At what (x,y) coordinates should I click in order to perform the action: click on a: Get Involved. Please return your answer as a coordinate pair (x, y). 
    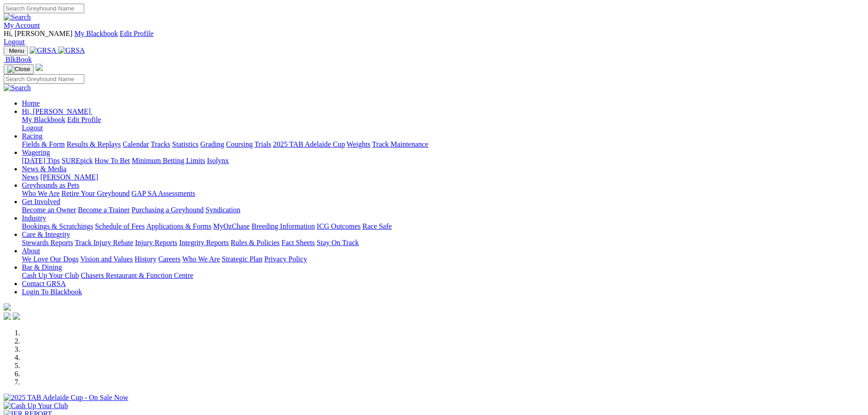
    Looking at the image, I should click on (41, 202).